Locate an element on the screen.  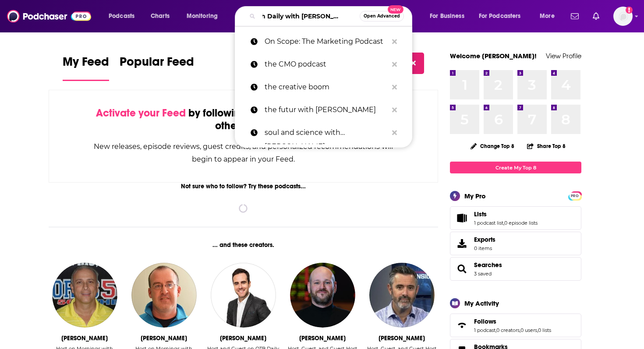
p: the creative boom is located at coordinates (326, 87).